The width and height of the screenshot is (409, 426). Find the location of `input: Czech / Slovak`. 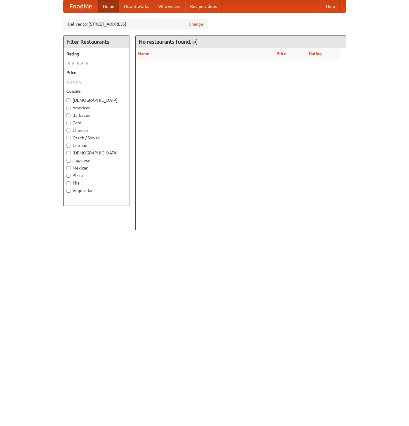

input: Czech / Slovak is located at coordinates (68, 138).